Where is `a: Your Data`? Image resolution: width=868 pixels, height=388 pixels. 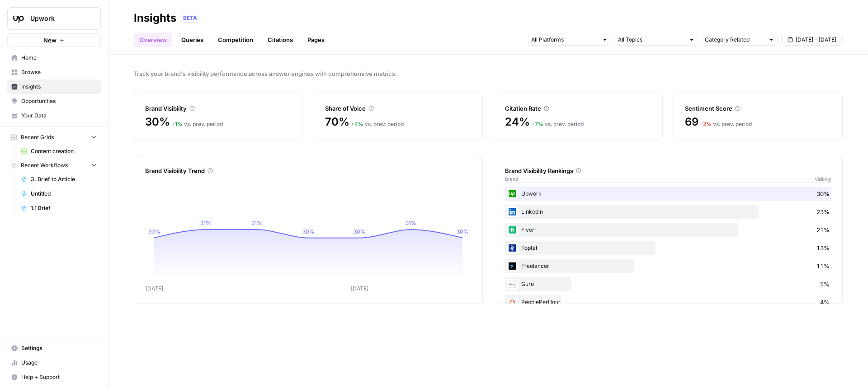
a: Your Data is located at coordinates (53, 116).